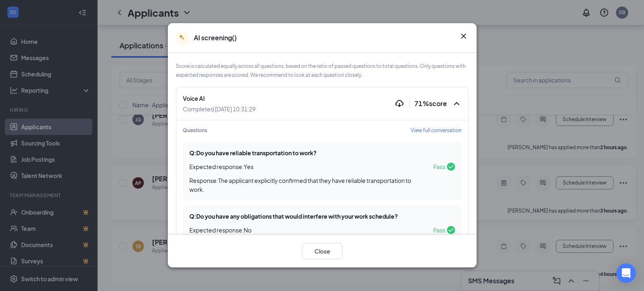  Describe the element at coordinates (195, 130) in the screenshot. I see `span: Questions` at that location.